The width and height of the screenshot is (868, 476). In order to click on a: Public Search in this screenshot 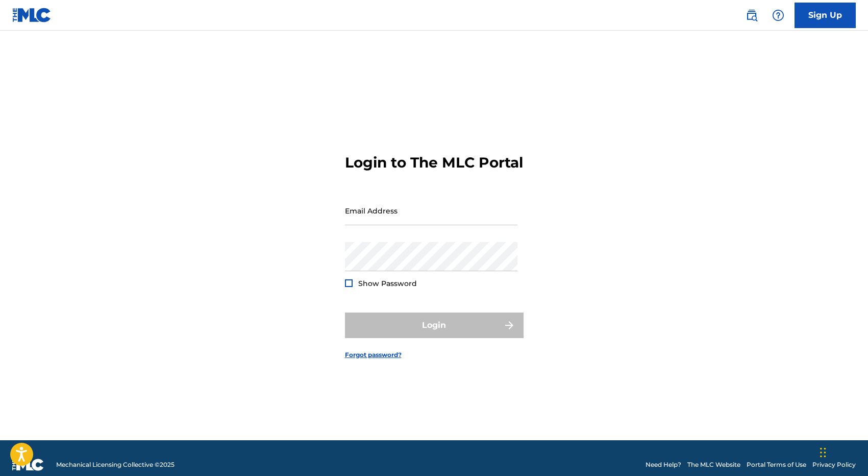, I will do `click(752, 15)`.